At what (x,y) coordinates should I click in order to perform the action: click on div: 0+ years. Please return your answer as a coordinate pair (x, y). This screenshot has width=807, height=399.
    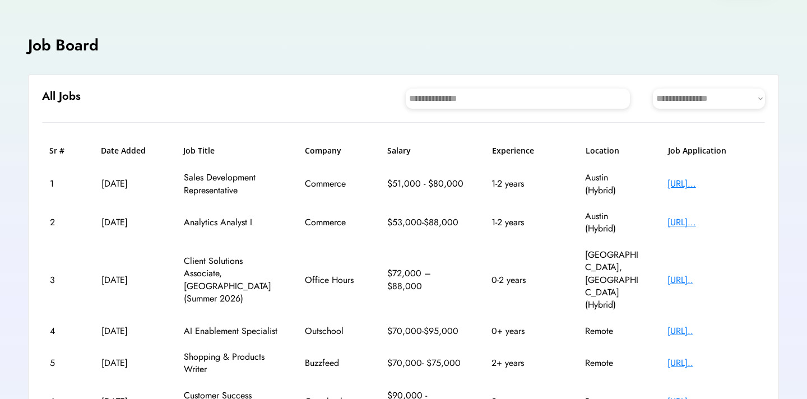
    Looking at the image, I should click on (525, 331).